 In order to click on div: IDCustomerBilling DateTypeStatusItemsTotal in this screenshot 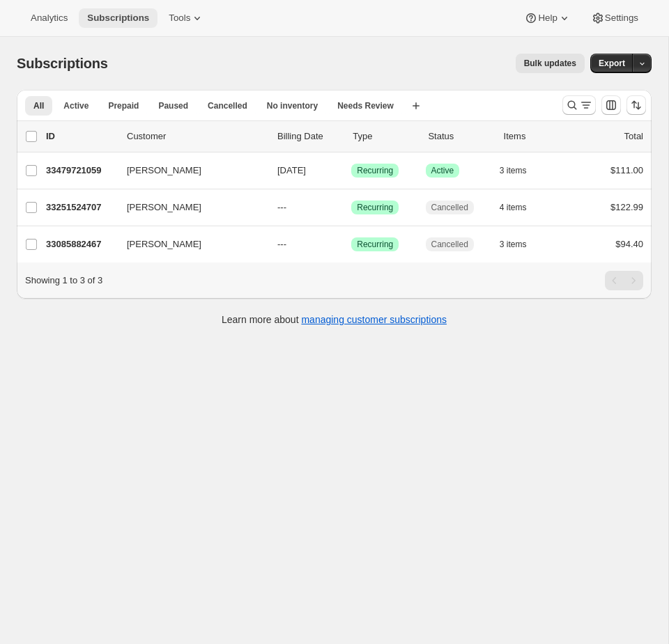, I will do `click(344, 136)`.